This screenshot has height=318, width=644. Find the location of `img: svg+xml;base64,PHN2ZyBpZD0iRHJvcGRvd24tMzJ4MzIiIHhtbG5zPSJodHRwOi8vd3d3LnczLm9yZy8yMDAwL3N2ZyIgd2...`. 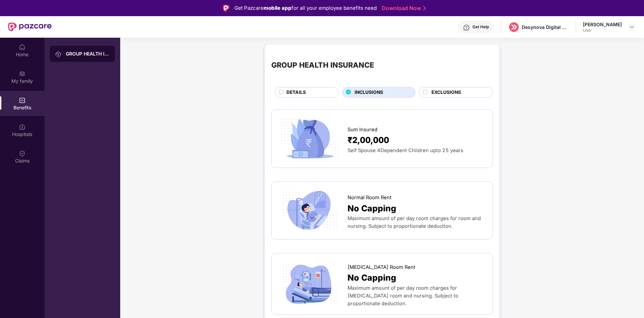

img: svg+xml;base64,PHN2ZyBpZD0iRHJvcGRvd24tMzJ4MzIiIHhtbG5zPSJodHRwOi8vd3d3LnczLm9yZy8yMDAwL3N2ZyIgd2... is located at coordinates (632, 27).